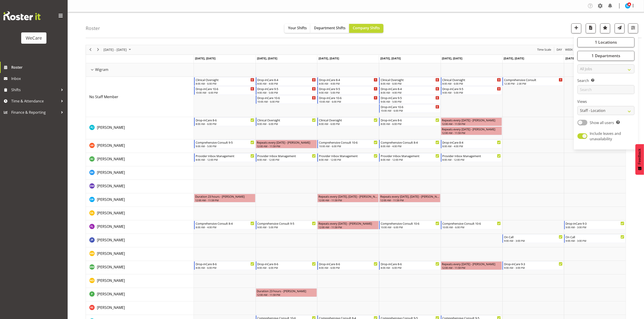 The image size is (644, 319). Describe the element at coordinates (569, 50) in the screenshot. I see `button: Timeline Week` at that location.